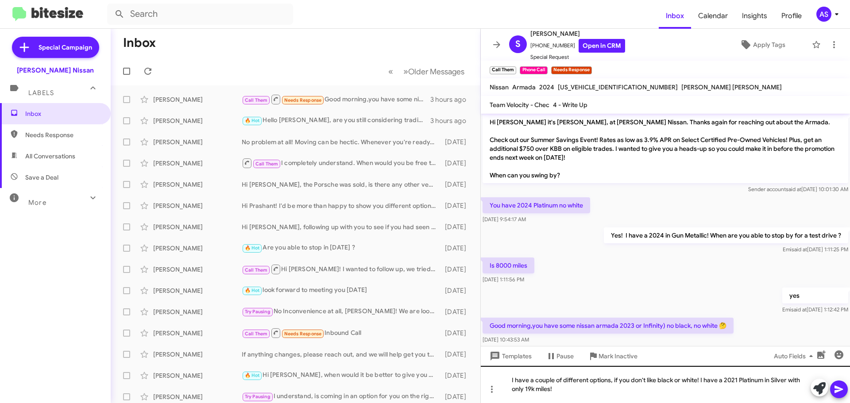  I want to click on p: Good morning,you have some nissan armada 2023 or Infinity) no black, no white 🤔, so click(608, 326).